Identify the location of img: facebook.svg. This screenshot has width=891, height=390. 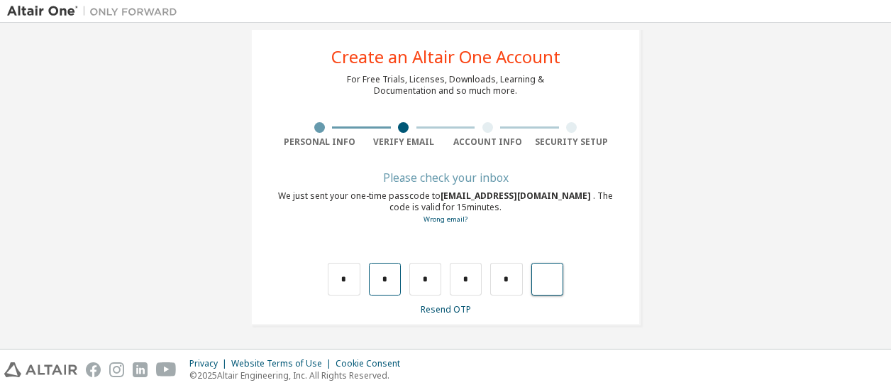
(93, 369).